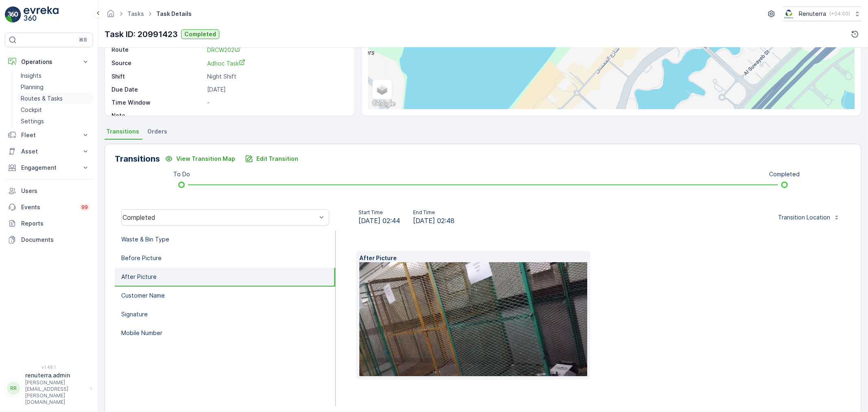 The image size is (868, 412). What do you see at coordinates (14, 388) in the screenshot?
I see `div: RR` at bounding box center [14, 388].